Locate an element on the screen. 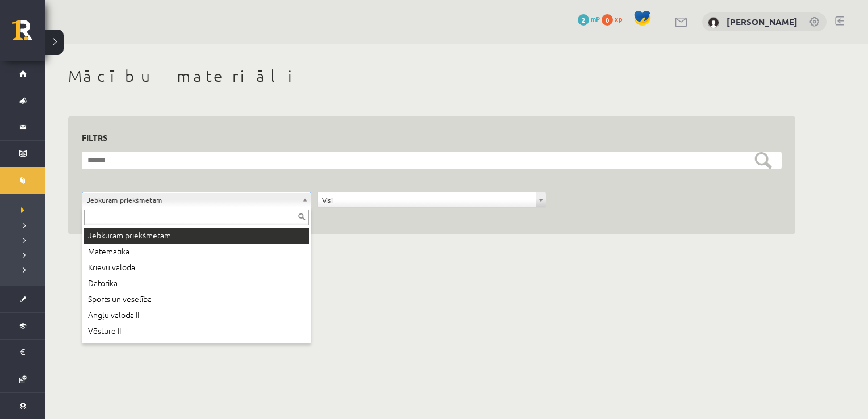  div: Datorika is located at coordinates (197, 283).